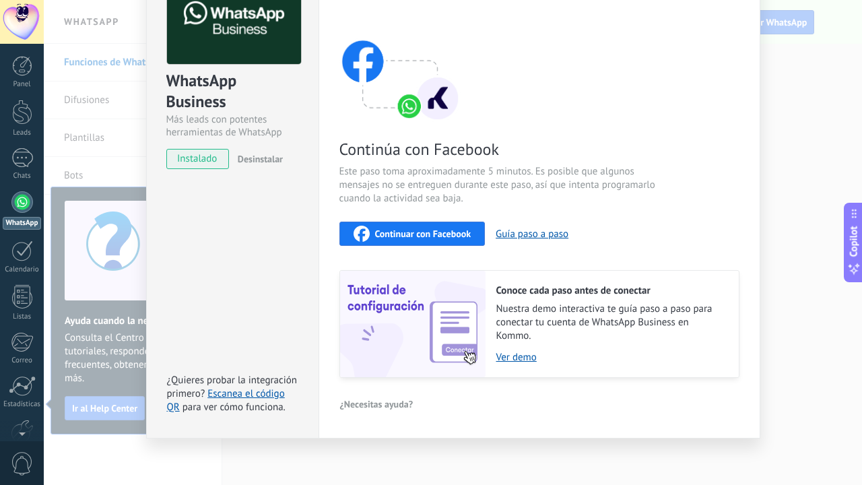  I want to click on div: Correo, so click(22, 360).